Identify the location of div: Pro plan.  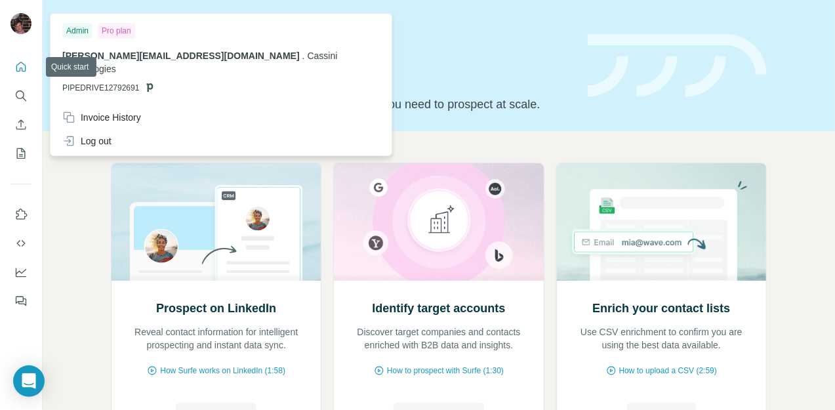
(116, 31).